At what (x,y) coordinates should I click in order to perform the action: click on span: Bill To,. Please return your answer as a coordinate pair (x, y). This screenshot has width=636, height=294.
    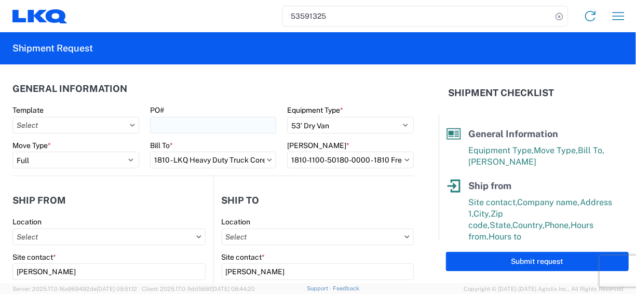
    Looking at the image, I should click on (591, 150).